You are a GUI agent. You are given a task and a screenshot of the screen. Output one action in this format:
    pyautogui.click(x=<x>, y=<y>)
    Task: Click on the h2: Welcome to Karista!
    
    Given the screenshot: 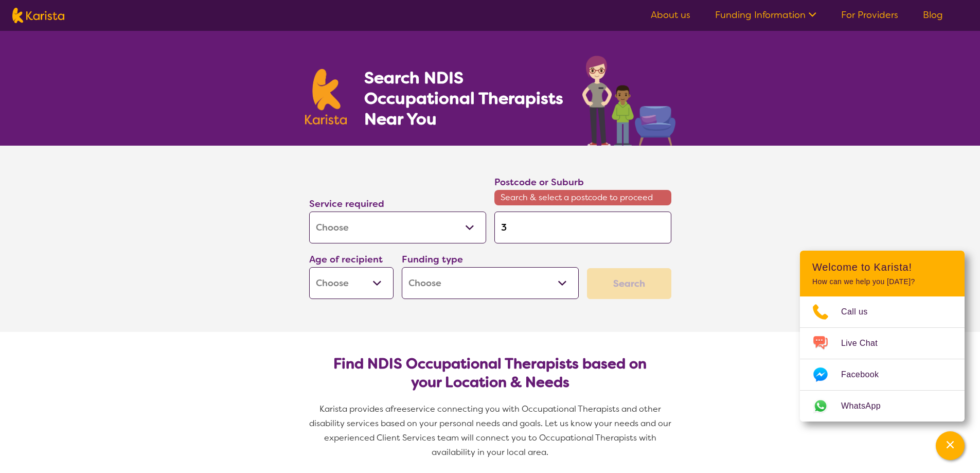 What is the action you would take?
    pyautogui.click(x=883, y=267)
    